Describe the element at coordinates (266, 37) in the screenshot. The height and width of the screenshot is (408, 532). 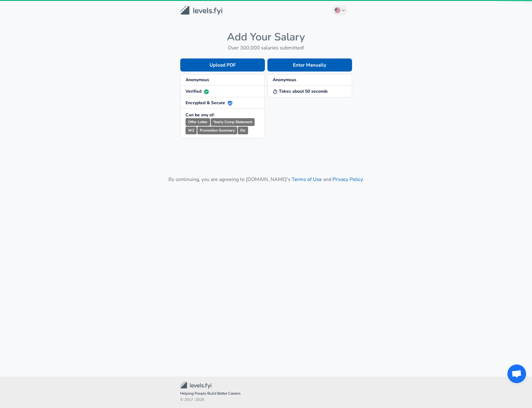
I see `h4: Add Your Salary` at that location.